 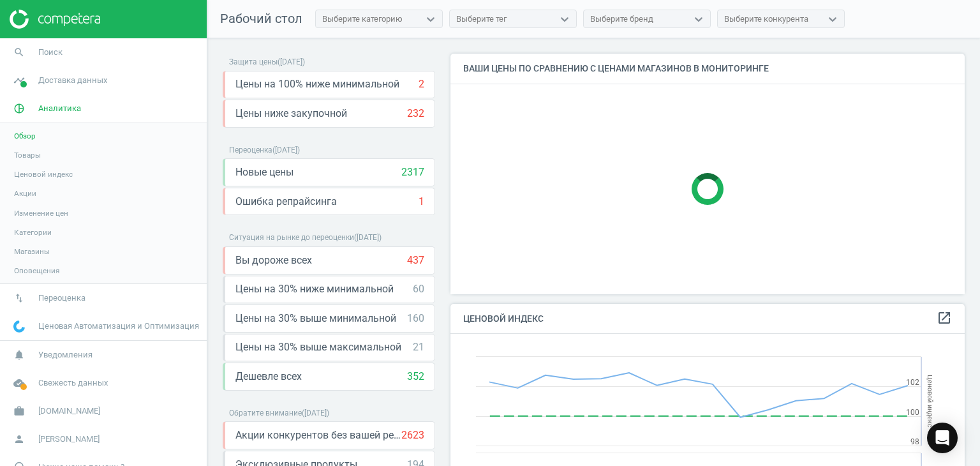 I want to click on span: Ситуация на рынке до переоценки, so click(x=292, y=238).